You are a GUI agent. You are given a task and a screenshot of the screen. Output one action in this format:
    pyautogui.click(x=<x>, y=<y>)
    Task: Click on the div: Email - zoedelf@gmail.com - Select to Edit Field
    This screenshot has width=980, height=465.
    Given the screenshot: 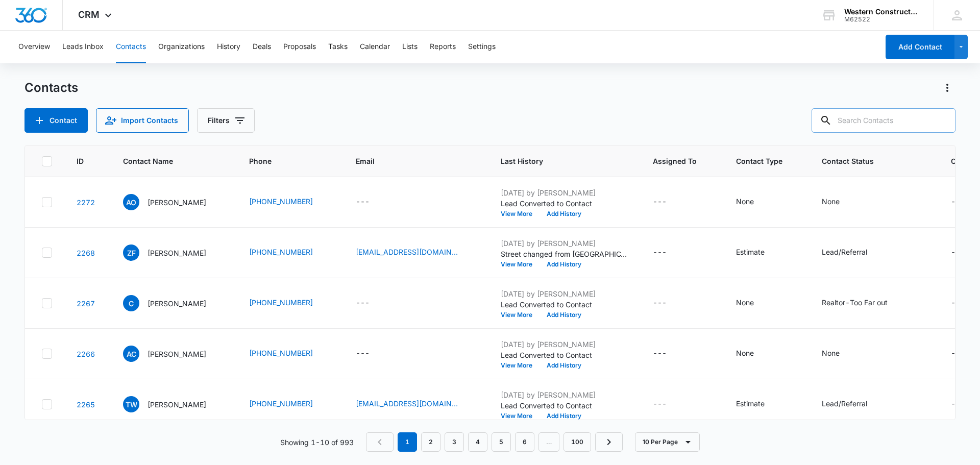 What is the action you would take?
    pyautogui.click(x=416, y=253)
    